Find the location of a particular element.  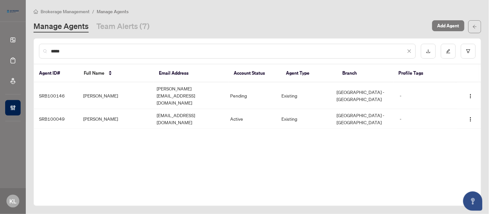

th: Agent Type is located at coordinates (309, 73).